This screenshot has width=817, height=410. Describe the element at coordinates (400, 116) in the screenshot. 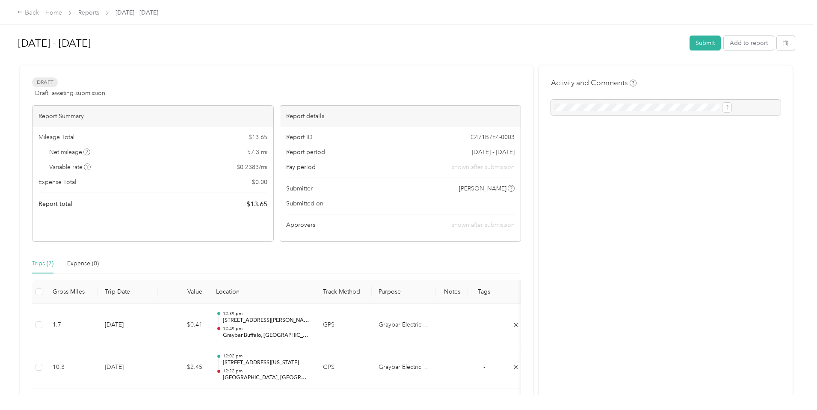

I see `div: Report details` at that location.